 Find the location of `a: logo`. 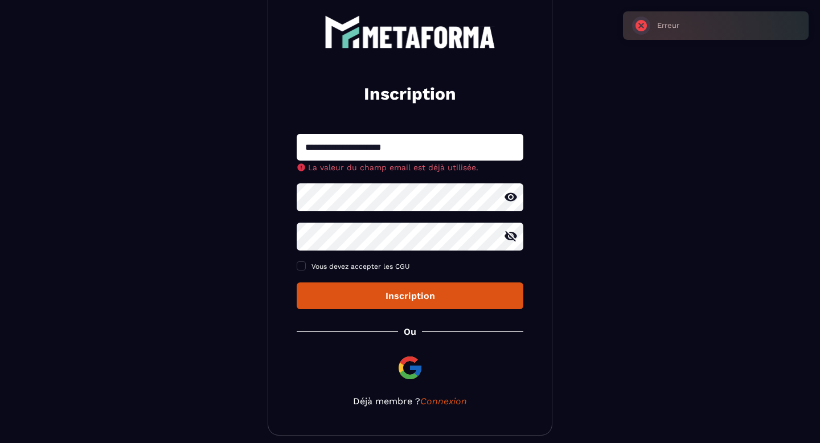

a: logo is located at coordinates (410, 32).